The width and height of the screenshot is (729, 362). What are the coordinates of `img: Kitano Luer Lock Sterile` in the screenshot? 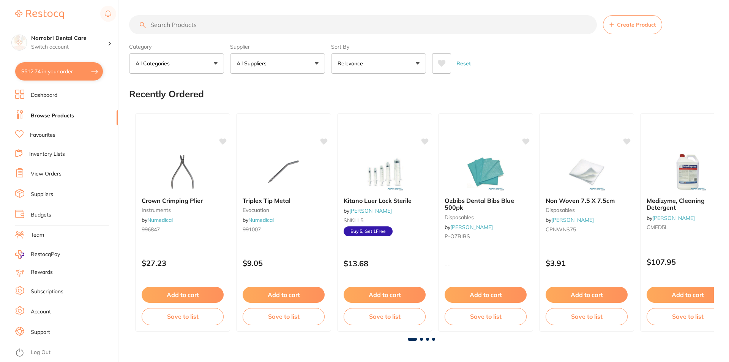 It's located at (384, 172).